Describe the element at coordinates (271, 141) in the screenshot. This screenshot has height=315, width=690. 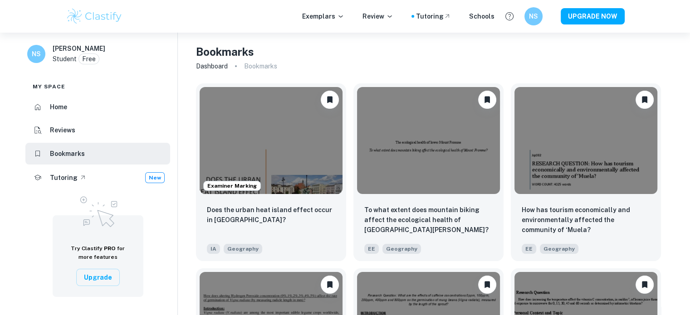
I see `img: Geography IA example thumbnail: Does the urban heat island effect occur` at that location.